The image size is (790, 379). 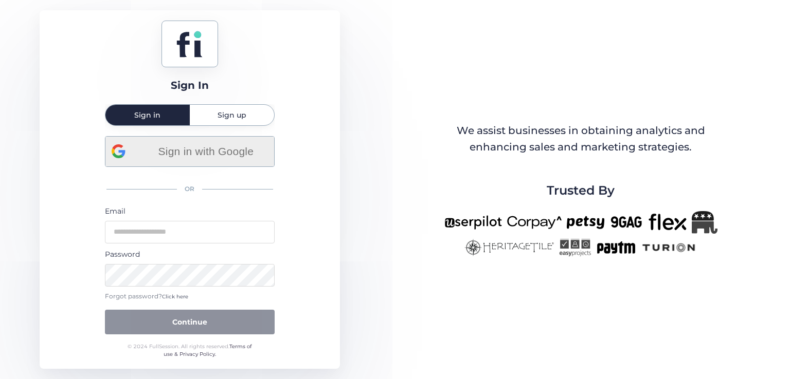 I want to click on img: userpilot-new.png, so click(x=473, y=223).